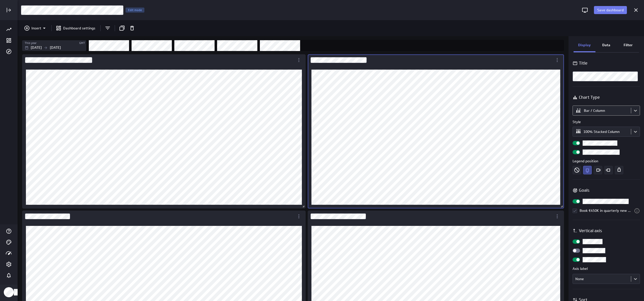  I want to click on div: When you make changes in Edit mode, you are setting the default display that everyone will see wh..., so click(135, 10).